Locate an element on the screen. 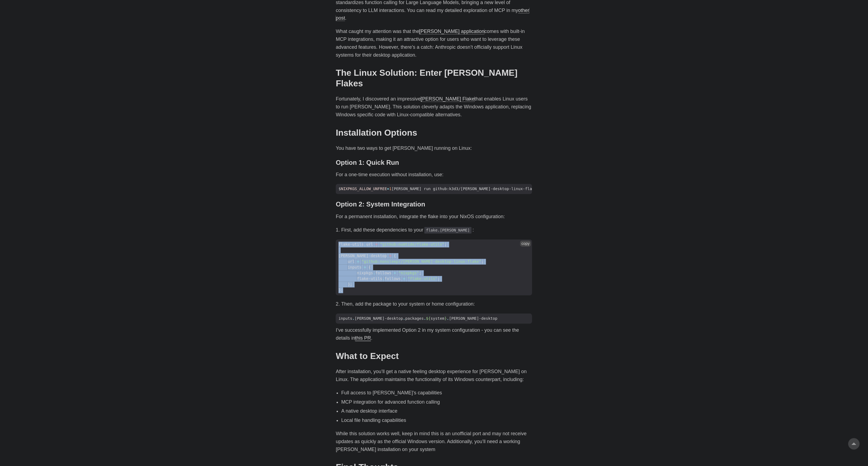 The width and height of the screenshot is (868, 466). li: A native desktop interface is located at coordinates (437, 411).